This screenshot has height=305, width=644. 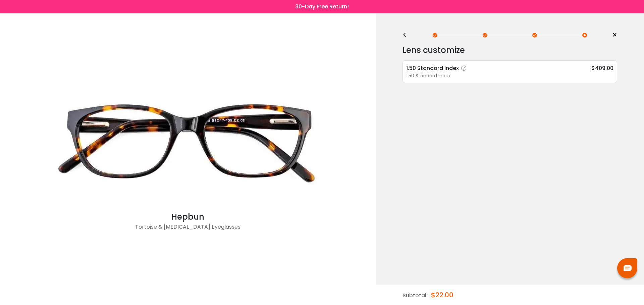 What do you see at coordinates (188, 144) in the screenshot?
I see `img: Tortoise Hepbun - Acetate Eyeglasses` at bounding box center [188, 144].